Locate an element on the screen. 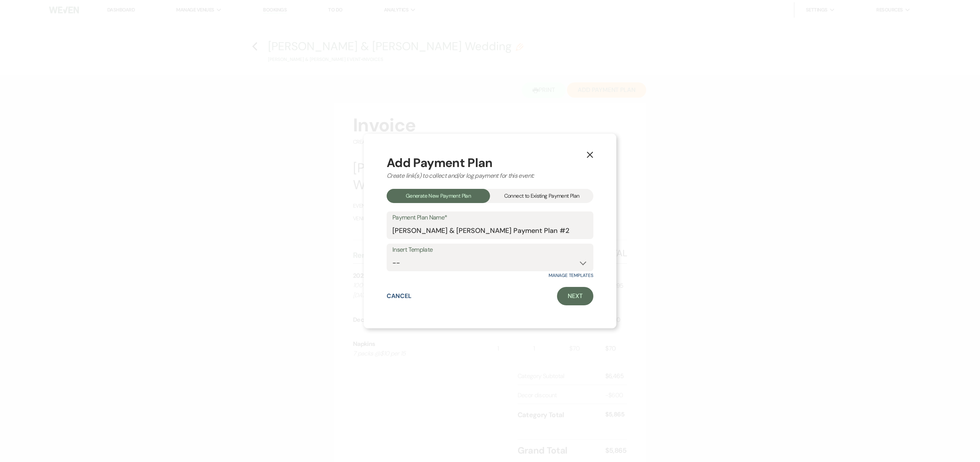  div: Generate New Payment Plan is located at coordinates (438, 196).